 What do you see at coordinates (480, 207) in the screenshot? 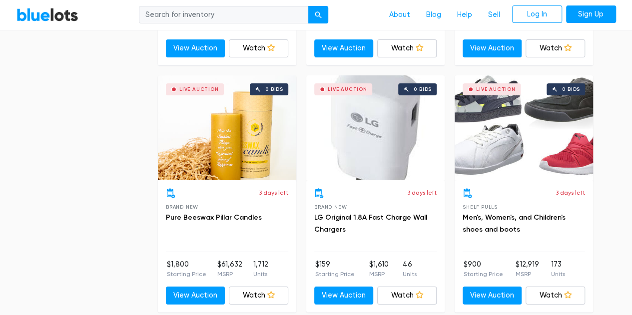
I see `span: Shelf Pulls` at bounding box center [480, 207].